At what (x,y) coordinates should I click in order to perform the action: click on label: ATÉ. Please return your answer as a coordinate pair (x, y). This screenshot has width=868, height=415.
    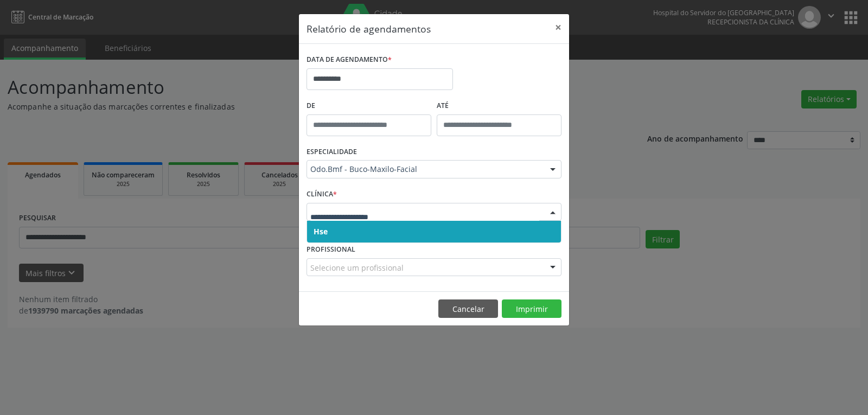
    Looking at the image, I should click on (499, 106).